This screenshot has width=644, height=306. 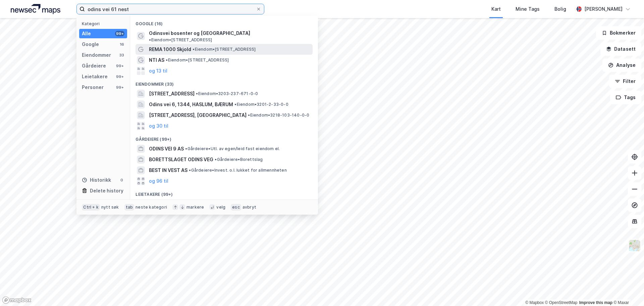 I want to click on div: Kart, so click(x=496, y=9).